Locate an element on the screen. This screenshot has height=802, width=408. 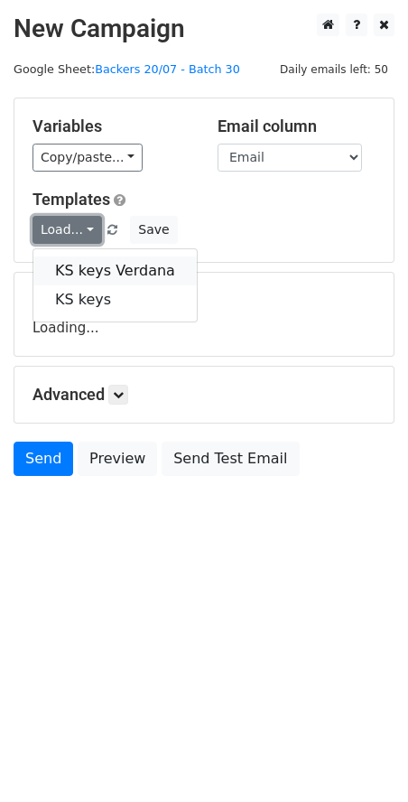
h2: New Campaign is located at coordinates (204, 29).